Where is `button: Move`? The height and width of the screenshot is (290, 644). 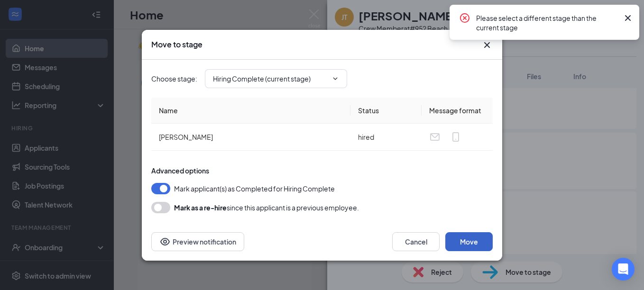
button: Move is located at coordinates (469, 242).